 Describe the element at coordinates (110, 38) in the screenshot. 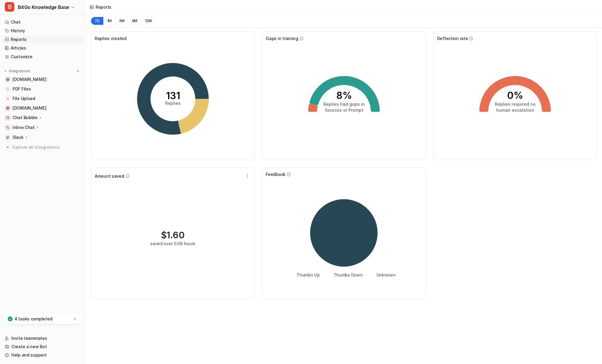

I see `span: Replies created` at that location.